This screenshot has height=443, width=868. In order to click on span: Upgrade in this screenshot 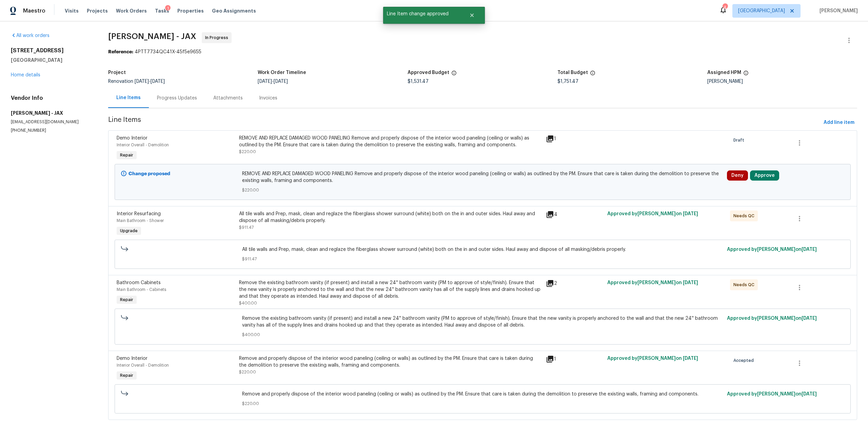, I will do `click(129, 230)`.